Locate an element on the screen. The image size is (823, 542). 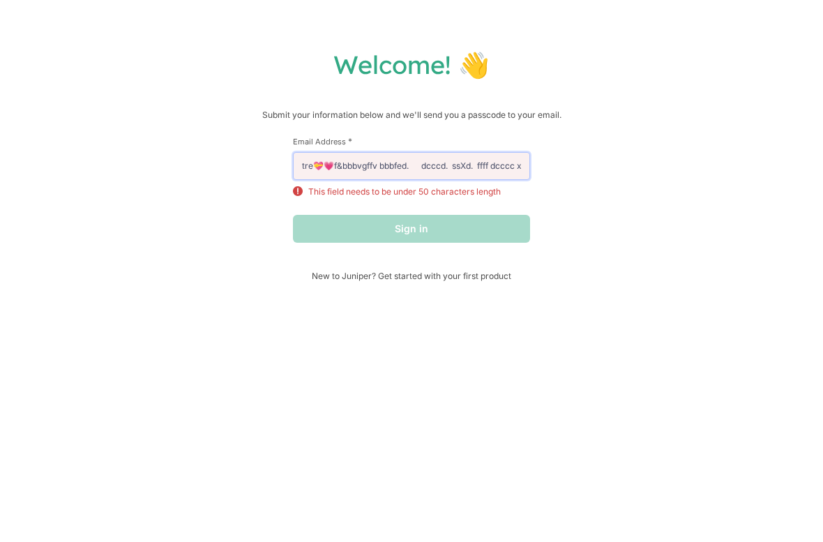
p: Submit your information below and we'll send you a passcode to your email. is located at coordinates (411, 115).